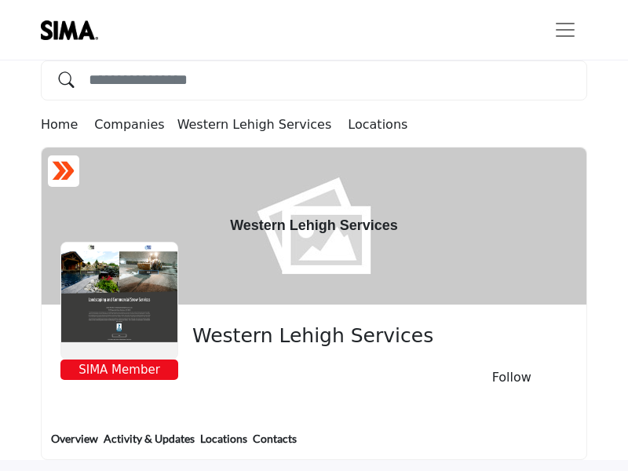 The height and width of the screenshot is (471, 628). What do you see at coordinates (149, 444) in the screenshot?
I see `a: Activity & Updates` at bounding box center [149, 444].